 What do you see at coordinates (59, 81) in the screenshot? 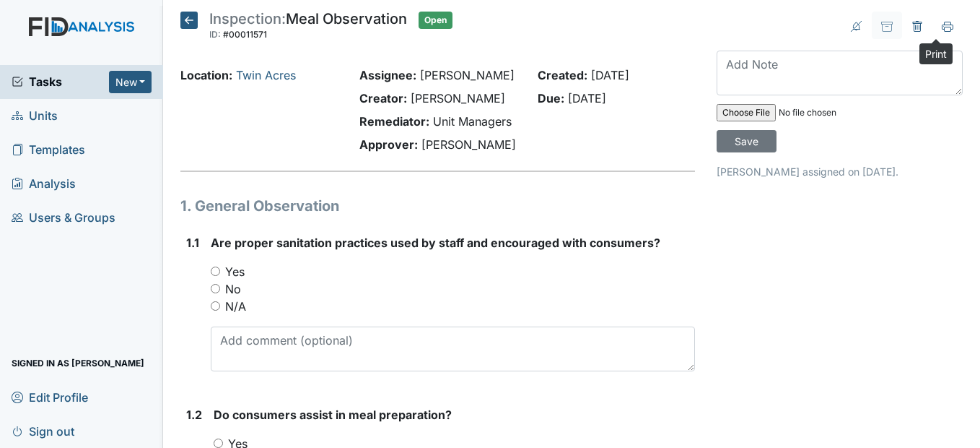
I see `span: Tasks` at bounding box center [59, 81].